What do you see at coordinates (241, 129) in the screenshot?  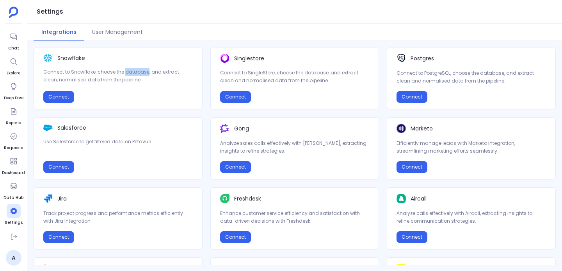 I see `p: Gong` at bounding box center [241, 129].